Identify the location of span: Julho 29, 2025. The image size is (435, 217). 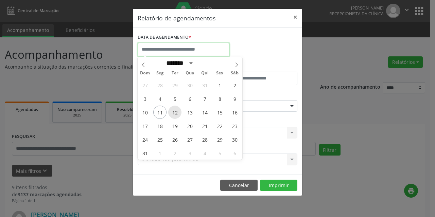
(175, 85).